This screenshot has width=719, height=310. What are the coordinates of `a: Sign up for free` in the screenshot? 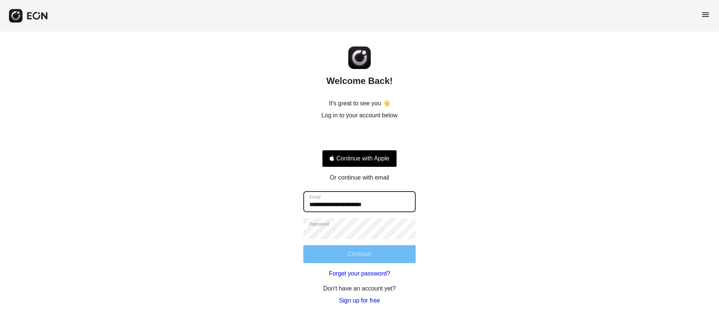 It's located at (359, 301).